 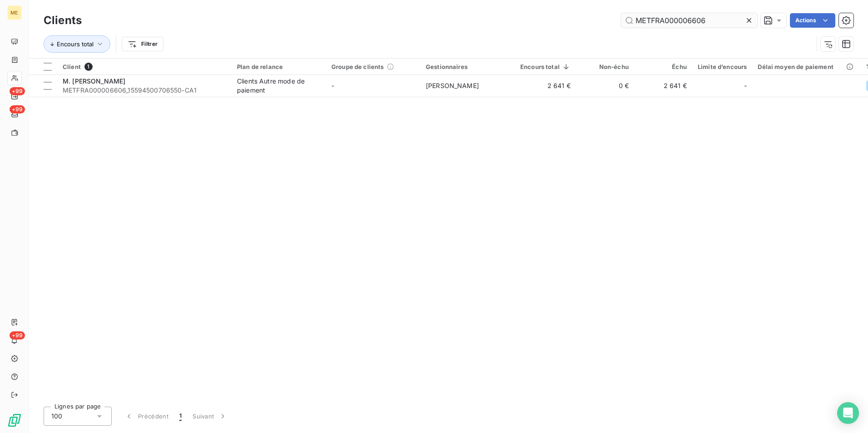 What do you see at coordinates (143, 44) in the screenshot?
I see `button: Filtrer` at bounding box center [143, 44].